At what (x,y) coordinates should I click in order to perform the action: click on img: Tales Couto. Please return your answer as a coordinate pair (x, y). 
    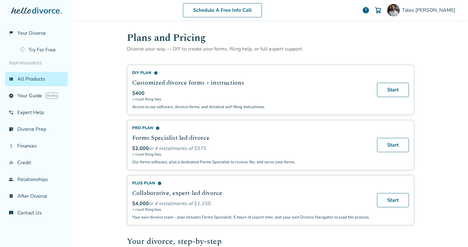
    Looking at the image, I should click on (393, 10).